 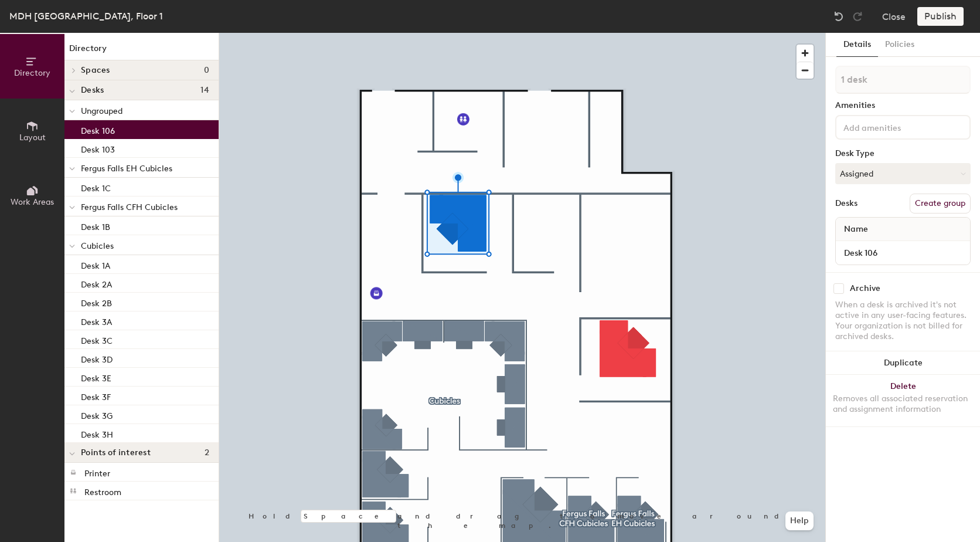 What do you see at coordinates (96, 339) in the screenshot?
I see `p: Desk 3C` at bounding box center [96, 339].